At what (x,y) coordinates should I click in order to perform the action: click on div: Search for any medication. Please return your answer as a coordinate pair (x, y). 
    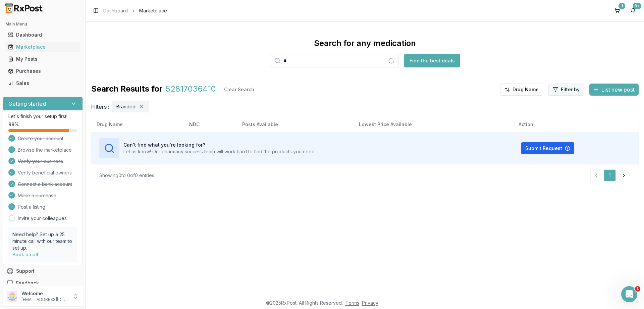
    Looking at the image, I should click on (365, 43).